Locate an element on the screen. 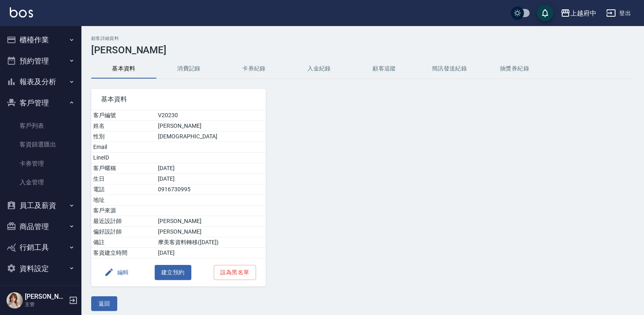 This screenshot has width=644, height=315. a: 入金管理 is located at coordinates (41, 183).